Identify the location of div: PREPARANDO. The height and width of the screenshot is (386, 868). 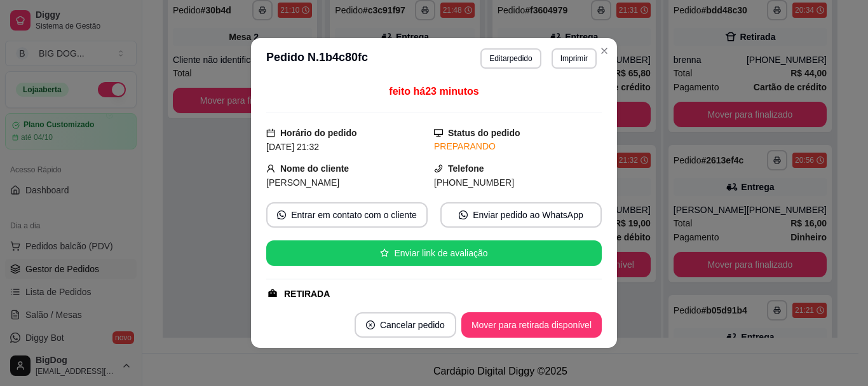
(518, 147).